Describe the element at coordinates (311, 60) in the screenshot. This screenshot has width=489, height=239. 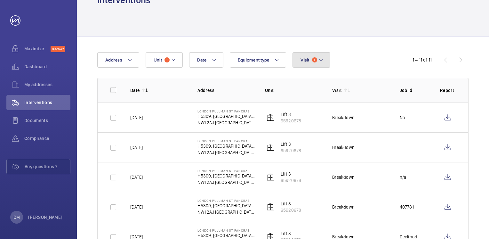
I see `button: Visit1` at that location.